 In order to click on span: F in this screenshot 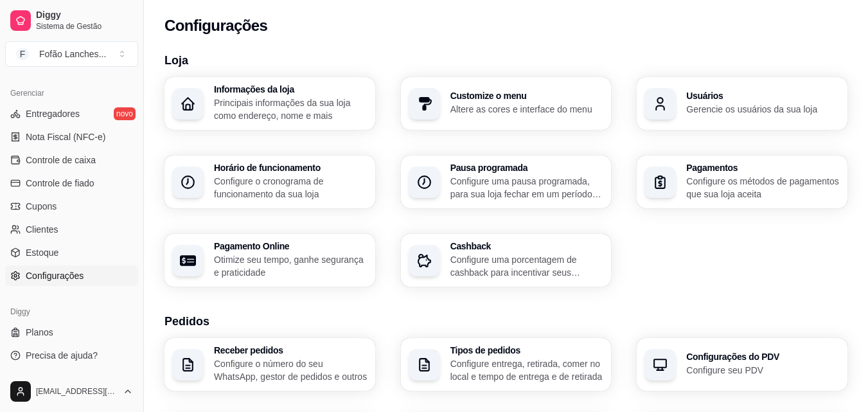, I will do `click(23, 54)`.